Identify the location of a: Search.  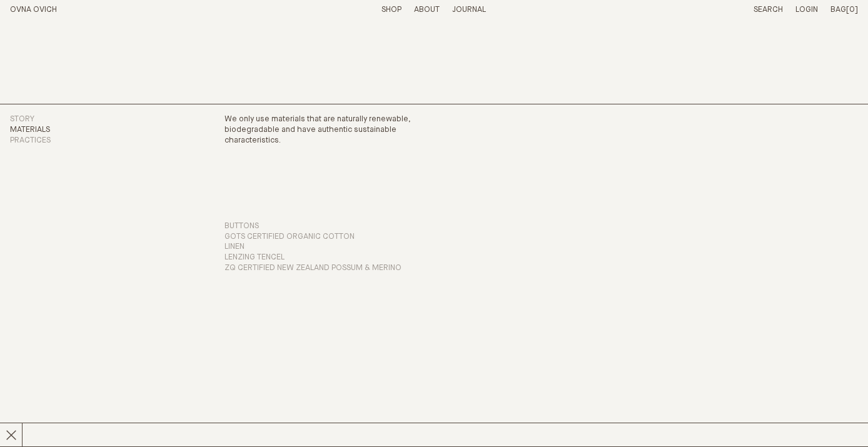
(768, 9).